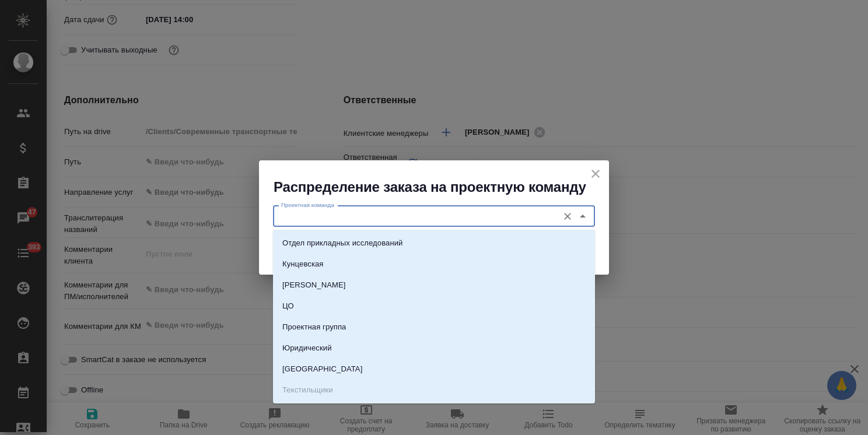 Image resolution: width=868 pixels, height=435 pixels. I want to click on p: Проектная группа, so click(314, 327).